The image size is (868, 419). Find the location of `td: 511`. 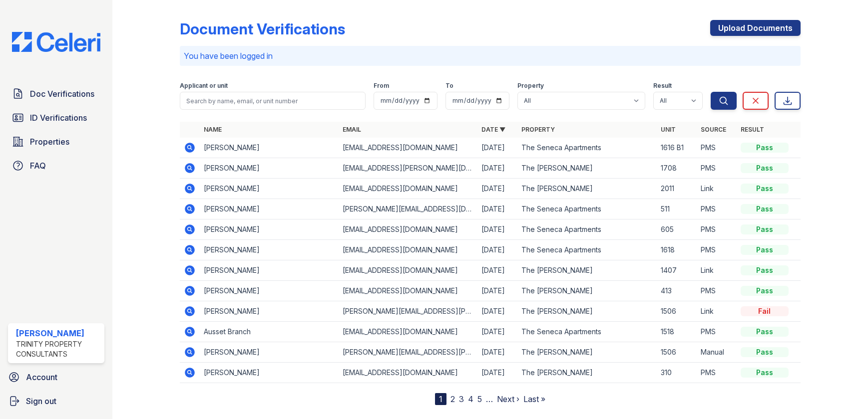

td: 511 is located at coordinates (677, 209).